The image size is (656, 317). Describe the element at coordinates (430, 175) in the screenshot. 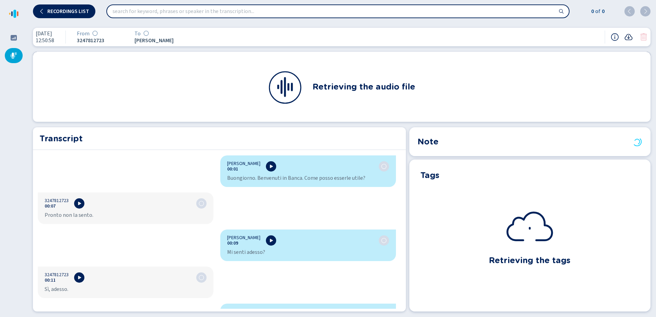

I see `h2: Tags` at that location.